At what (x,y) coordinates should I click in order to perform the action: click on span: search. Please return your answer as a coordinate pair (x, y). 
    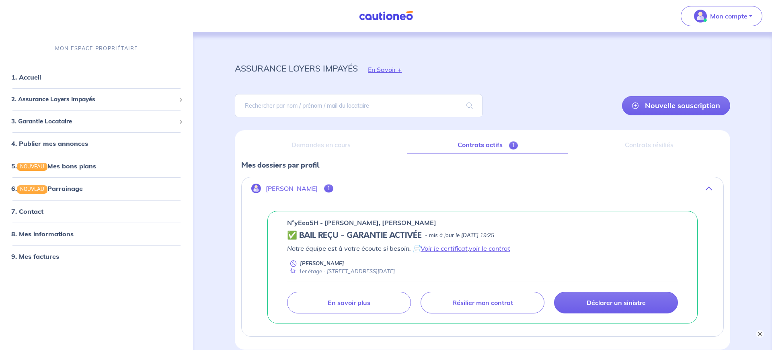
    Looking at the image, I should click on (469, 106).